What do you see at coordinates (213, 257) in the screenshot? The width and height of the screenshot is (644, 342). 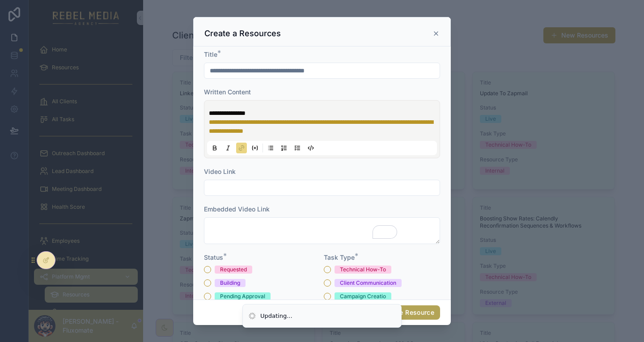 I see `span: Status` at bounding box center [213, 257].